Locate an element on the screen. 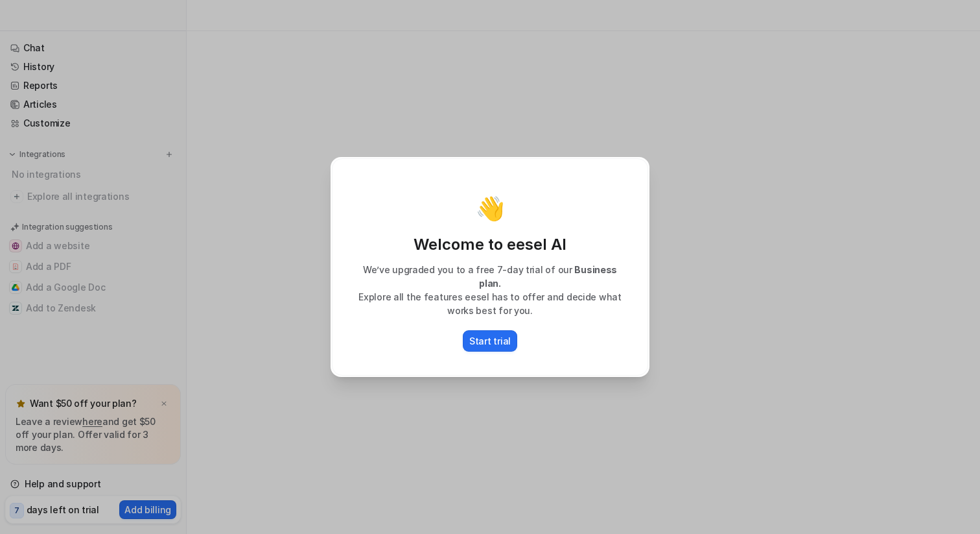  p: We’ve upgraded you to a free 7-day trial of our is located at coordinates (490, 276).